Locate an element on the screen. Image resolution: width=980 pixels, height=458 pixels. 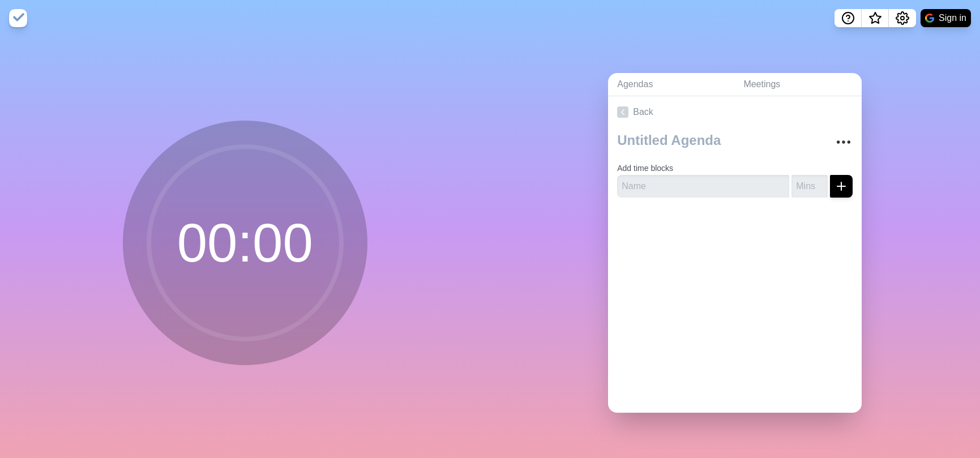
input: Mins is located at coordinates (810, 186).